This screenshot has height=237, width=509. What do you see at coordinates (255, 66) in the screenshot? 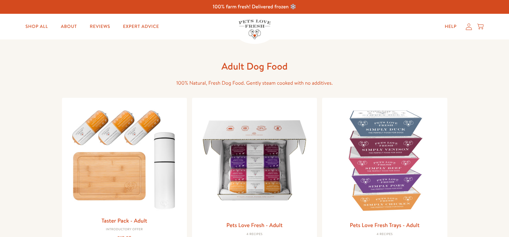
I see `h1: Adult Dog Food` at bounding box center [255, 66].